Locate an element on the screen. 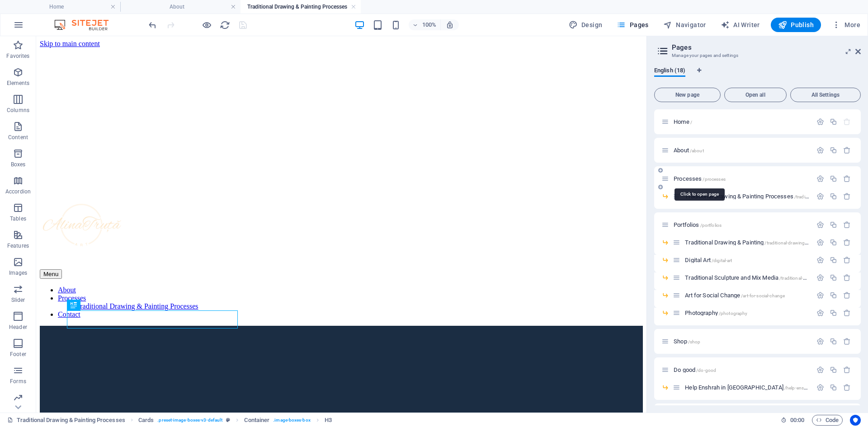  p: Footer is located at coordinates (18, 355).